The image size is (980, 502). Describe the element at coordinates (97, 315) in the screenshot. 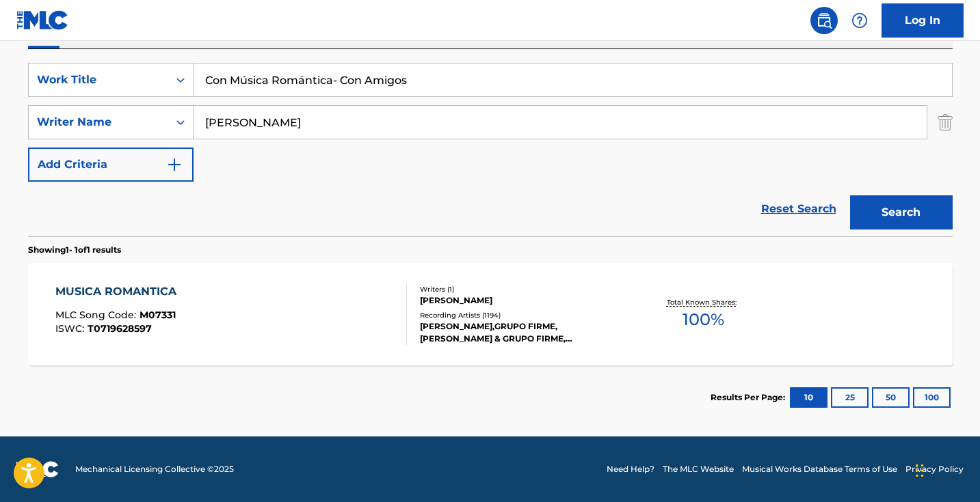

I see `span: MLC Song Code :` at that location.